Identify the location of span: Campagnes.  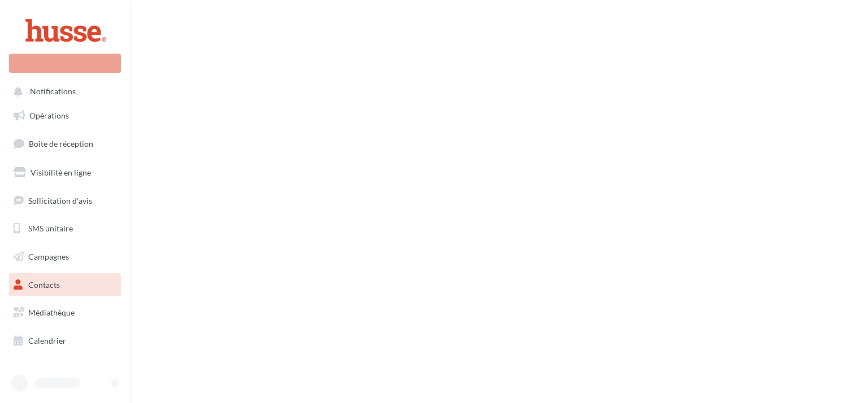
(49, 256).